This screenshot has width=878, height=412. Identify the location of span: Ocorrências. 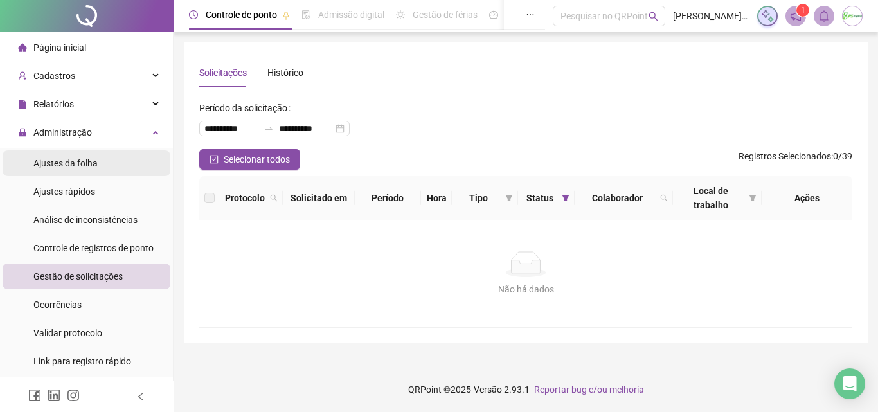
(57, 305).